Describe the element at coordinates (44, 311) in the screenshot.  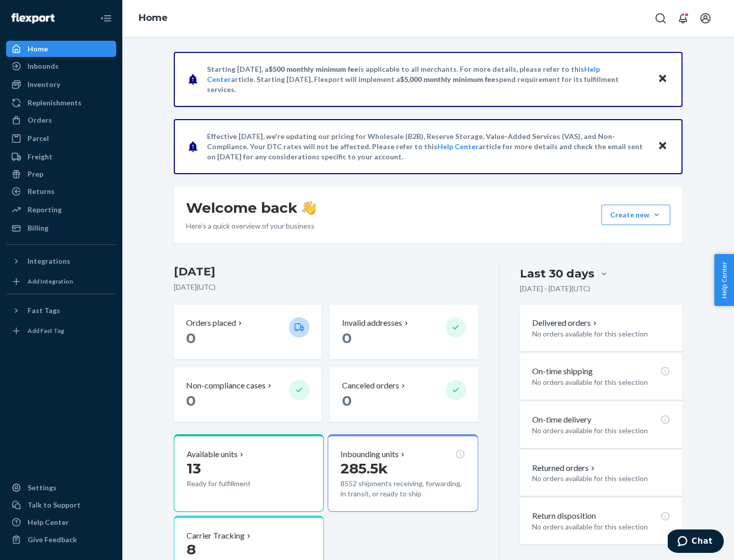
I see `div: Fast Tags` at that location.